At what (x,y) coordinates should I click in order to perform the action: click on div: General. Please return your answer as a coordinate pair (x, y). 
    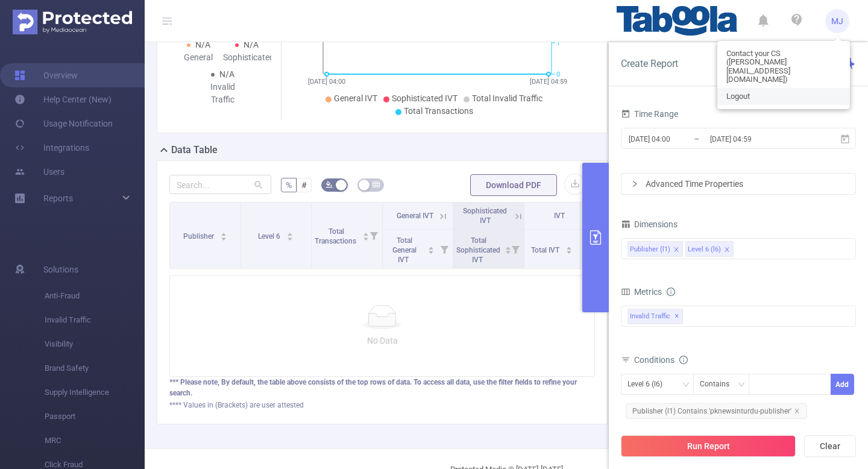
    Looking at the image, I should click on (198, 57).